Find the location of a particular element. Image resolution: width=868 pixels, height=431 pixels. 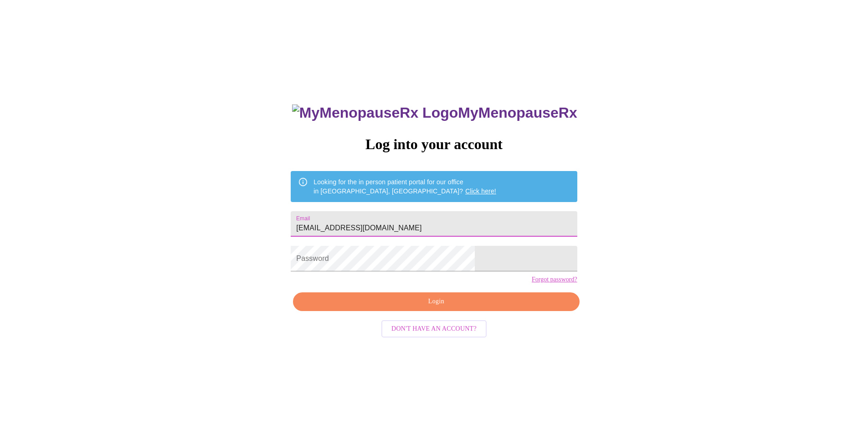

span: Don't have an account? is located at coordinates (434, 329).